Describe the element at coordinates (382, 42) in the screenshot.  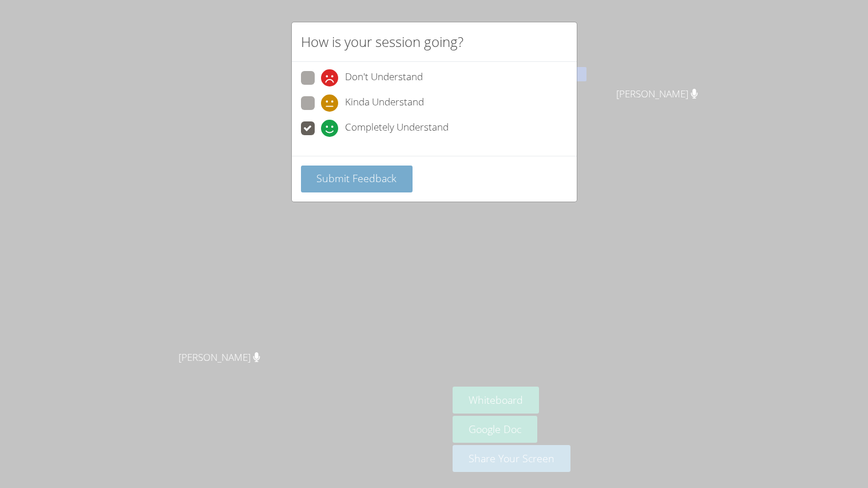
I see `h2: How is your session going?` at that location.